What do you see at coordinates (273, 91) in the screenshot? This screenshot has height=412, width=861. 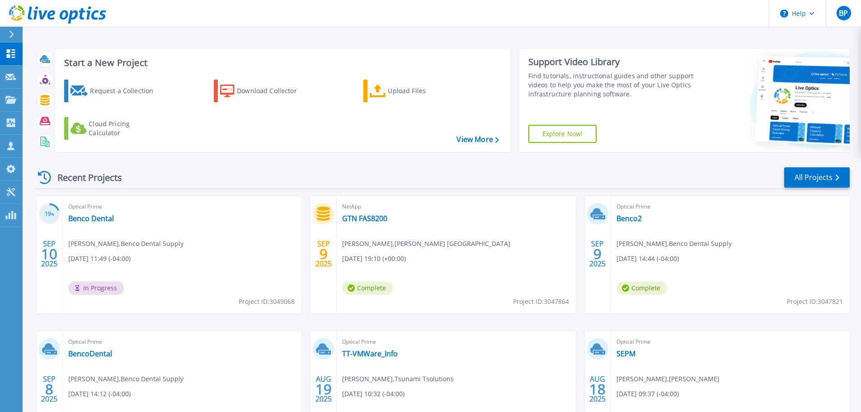 I see `div: Download Collector` at bounding box center [273, 91].